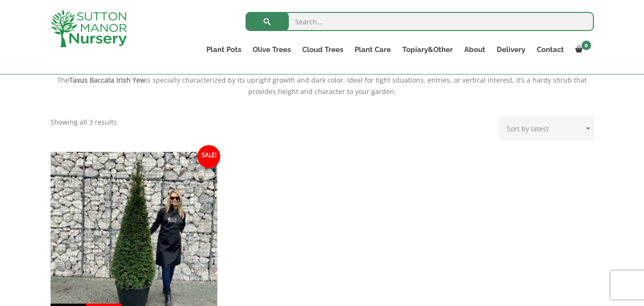  What do you see at coordinates (323, 50) in the screenshot?
I see `a: Cloud Trees` at bounding box center [323, 50].